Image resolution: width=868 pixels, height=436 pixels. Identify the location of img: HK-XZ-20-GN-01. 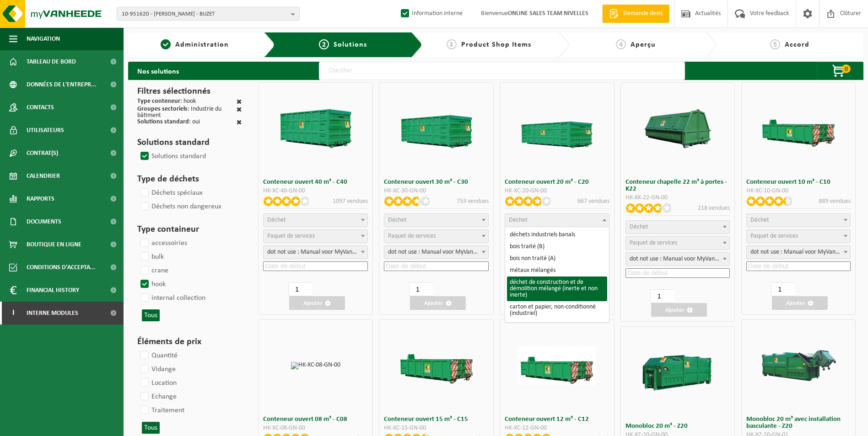
(798, 366).